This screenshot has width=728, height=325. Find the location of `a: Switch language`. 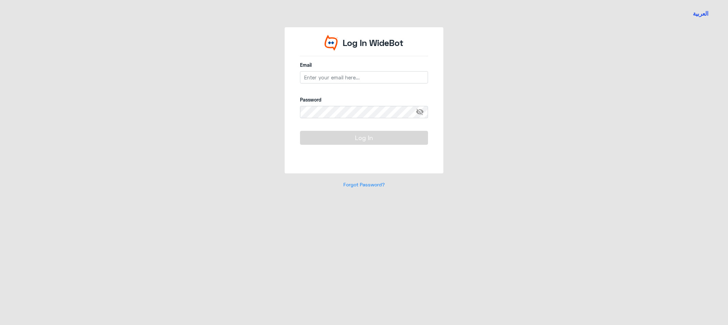

a: Switch language is located at coordinates (700, 14).